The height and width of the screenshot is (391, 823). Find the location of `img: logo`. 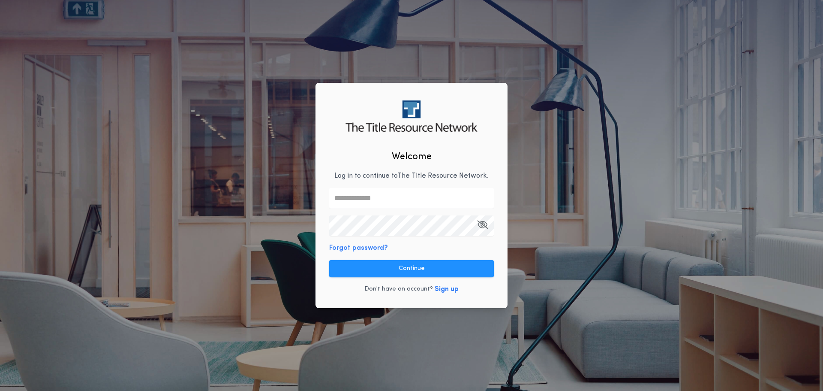

img: logo is located at coordinates (411, 116).